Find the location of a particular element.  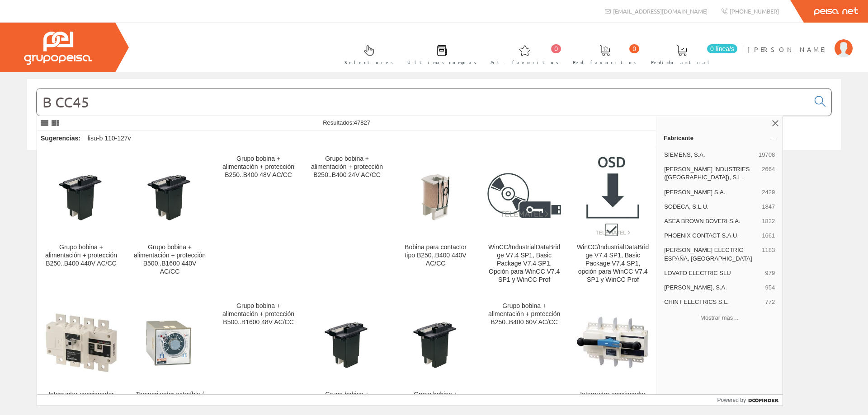

div: WinCC/IndustrialDataBridge V7.4 SP1, Basic Package V7.4 SP1, Opción para WinCC V7.4 SP1 y WinCC Prof is located at coordinates (524, 264).